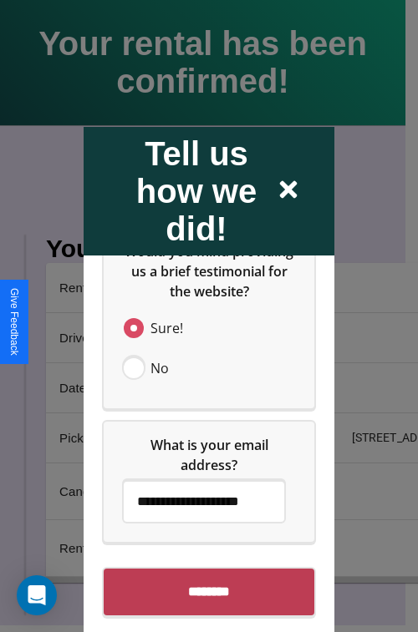  Describe the element at coordinates (166, 328) in the screenshot. I see `span: Sure!` at that location.